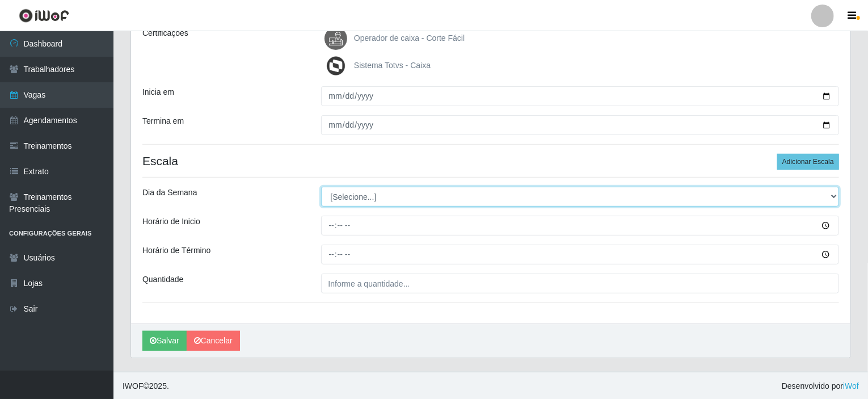 The height and width of the screenshot is (399, 868). Describe the element at coordinates (43, 16) in the screenshot. I see `img: CoreUI Logo` at that location.